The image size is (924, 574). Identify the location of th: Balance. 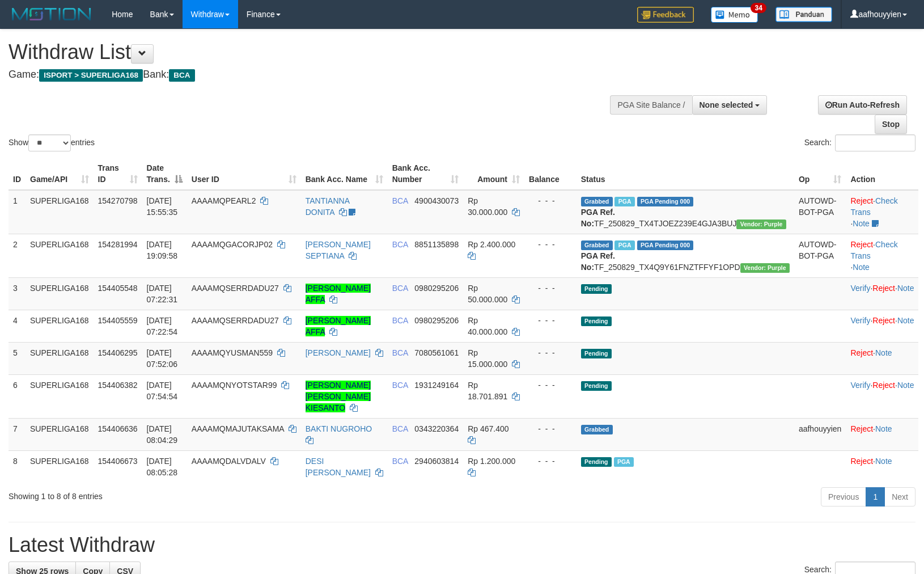
(550, 174).